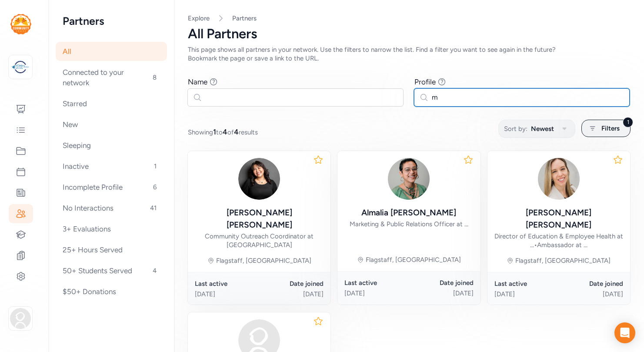 This screenshot has width=644, height=352. What do you see at coordinates (111, 250) in the screenshot?
I see `div: 25+ Hours Served` at bounding box center [111, 250].